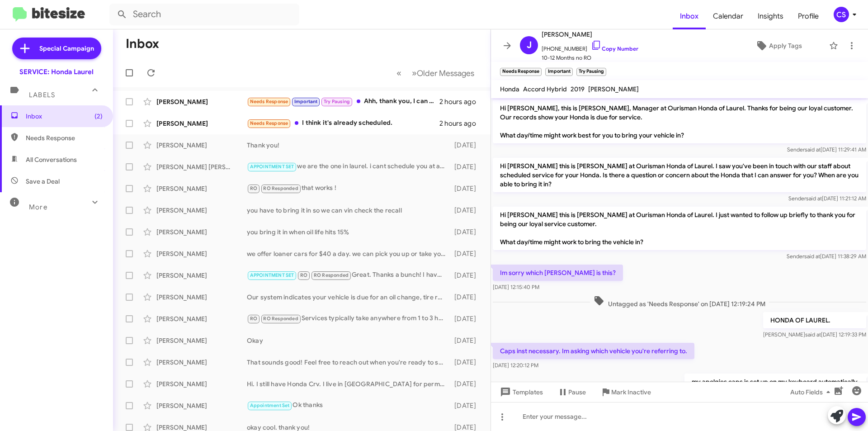 The image size is (868, 431). I want to click on span: Pause, so click(577, 392).